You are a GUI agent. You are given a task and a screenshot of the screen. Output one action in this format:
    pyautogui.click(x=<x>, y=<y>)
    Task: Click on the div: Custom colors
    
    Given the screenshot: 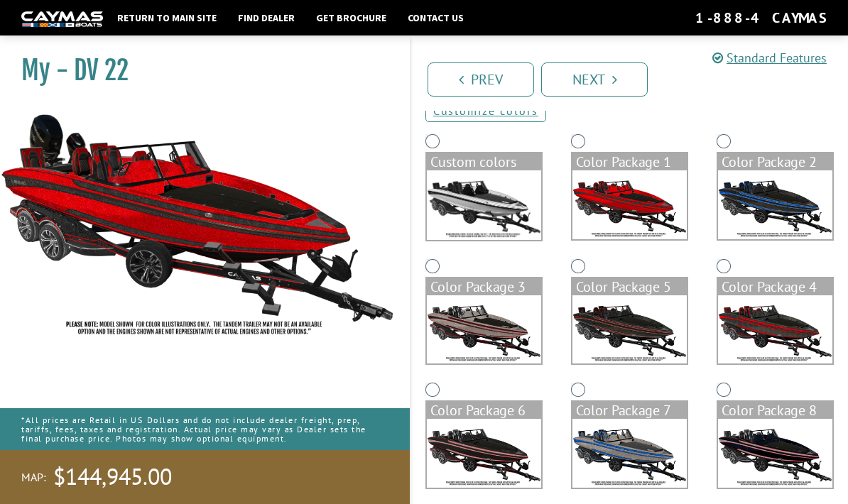 What is the action you would take?
    pyautogui.click(x=484, y=162)
    